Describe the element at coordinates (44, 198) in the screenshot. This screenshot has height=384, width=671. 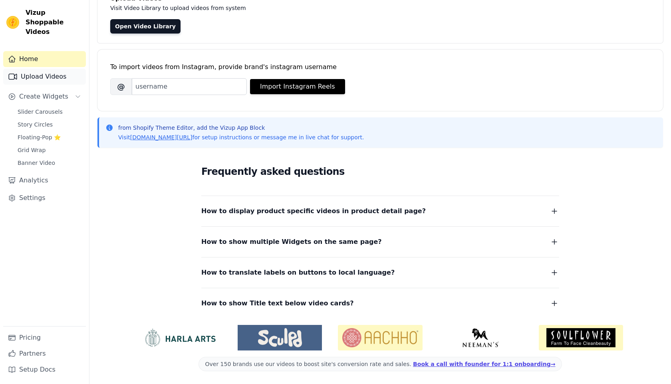
I see `a: Settings` at that location.